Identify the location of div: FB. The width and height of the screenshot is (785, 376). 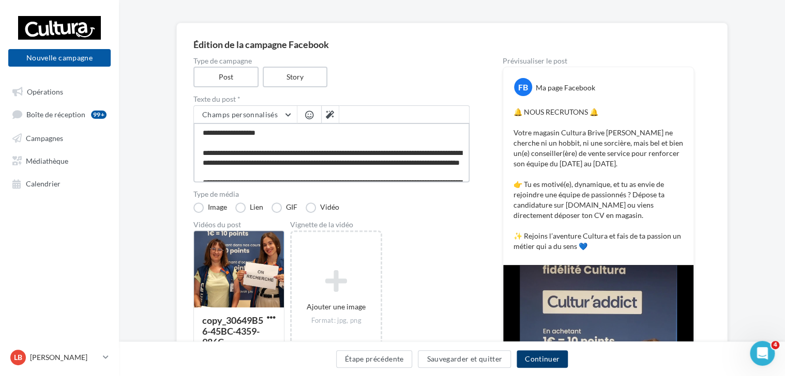
(523, 87).